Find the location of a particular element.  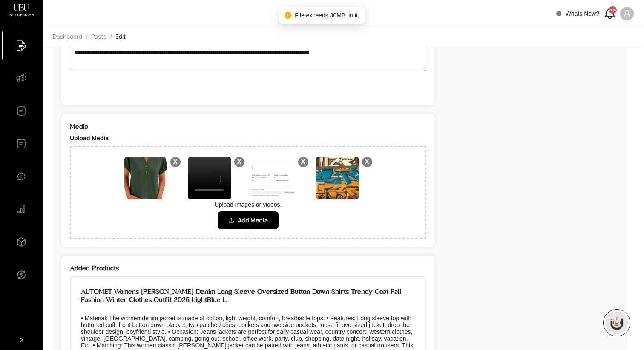

span: right is located at coordinates (21, 340).